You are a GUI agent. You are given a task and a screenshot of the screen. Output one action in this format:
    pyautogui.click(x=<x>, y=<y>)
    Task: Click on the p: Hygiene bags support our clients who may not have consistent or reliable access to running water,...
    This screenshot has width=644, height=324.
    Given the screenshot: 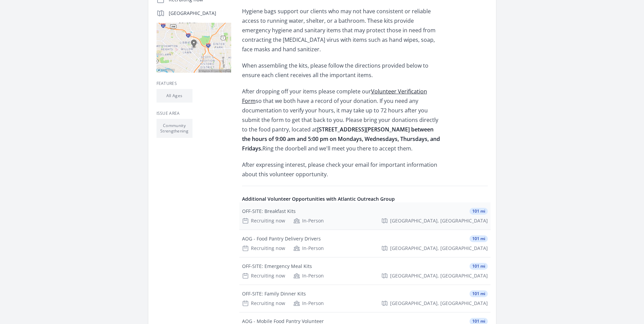 What is the action you would take?
    pyautogui.click(x=341, y=30)
    